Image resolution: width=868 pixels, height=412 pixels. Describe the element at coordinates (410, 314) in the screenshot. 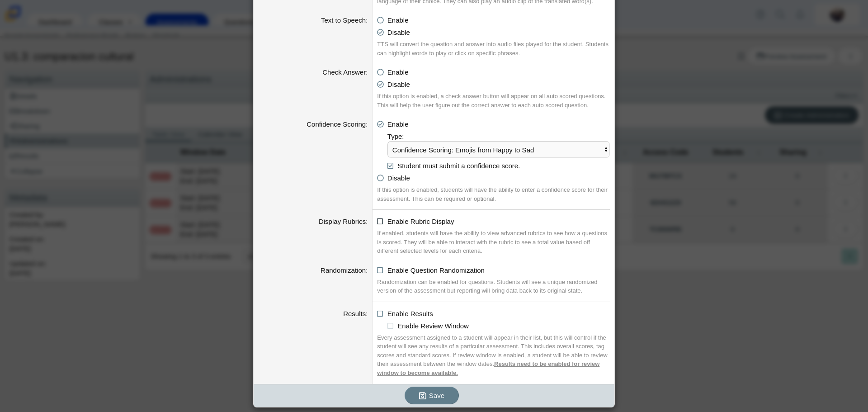

I see `span: Enable Results` at that location.